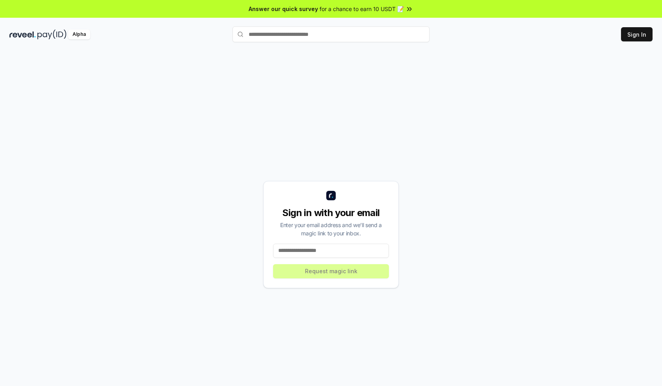 Image resolution: width=662 pixels, height=386 pixels. I want to click on img: logo_small, so click(331, 196).